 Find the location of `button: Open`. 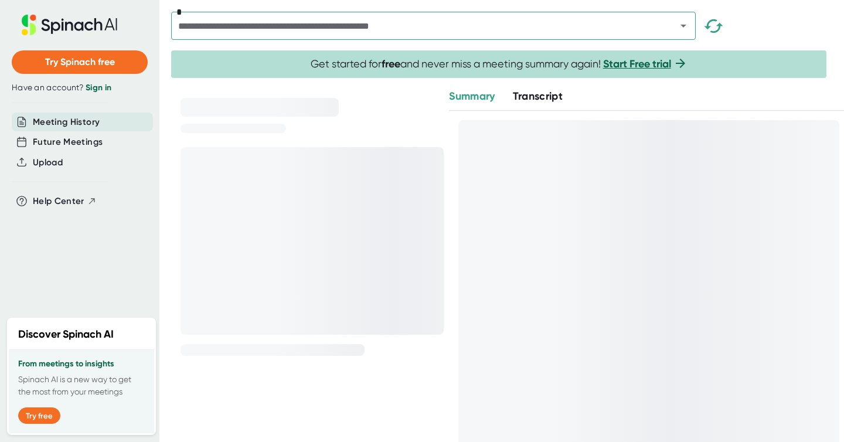

button: Open is located at coordinates (683, 26).